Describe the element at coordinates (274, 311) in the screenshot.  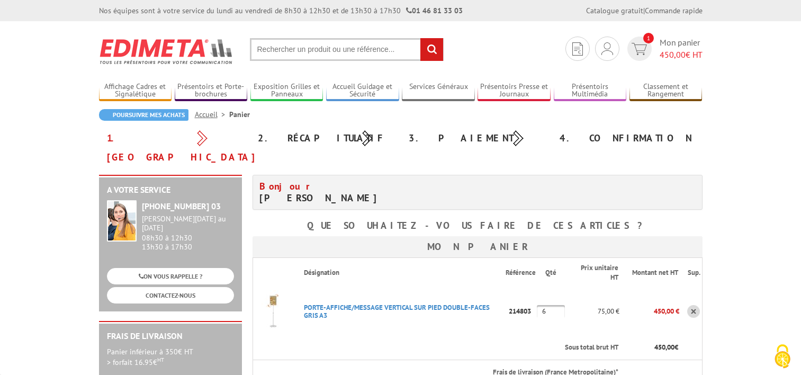
I see `img: PORTE-AFFICHE/MESSAGE VERTICAL SUR PIED DOUBLE-FACES GRIS A3` at that location.